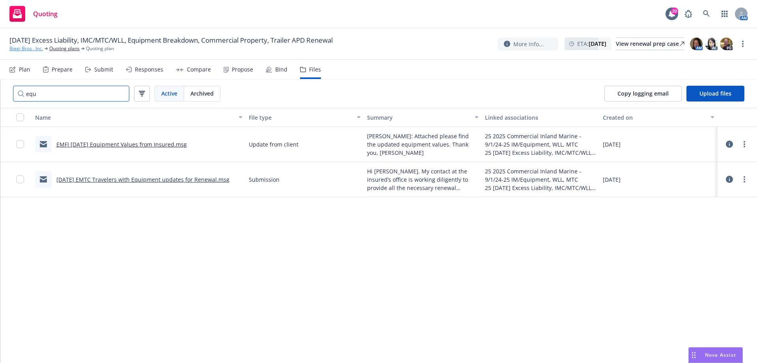 The width and height of the screenshot is (757, 363). Describe the element at coordinates (135, 117) in the screenshot. I see `div: Name` at that location.